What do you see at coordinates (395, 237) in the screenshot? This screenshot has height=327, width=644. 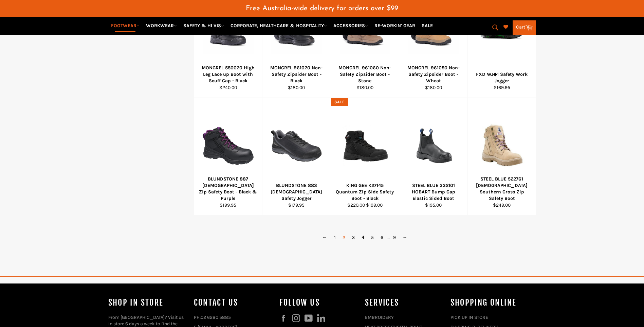 I see `a: 9` at bounding box center [395, 237].